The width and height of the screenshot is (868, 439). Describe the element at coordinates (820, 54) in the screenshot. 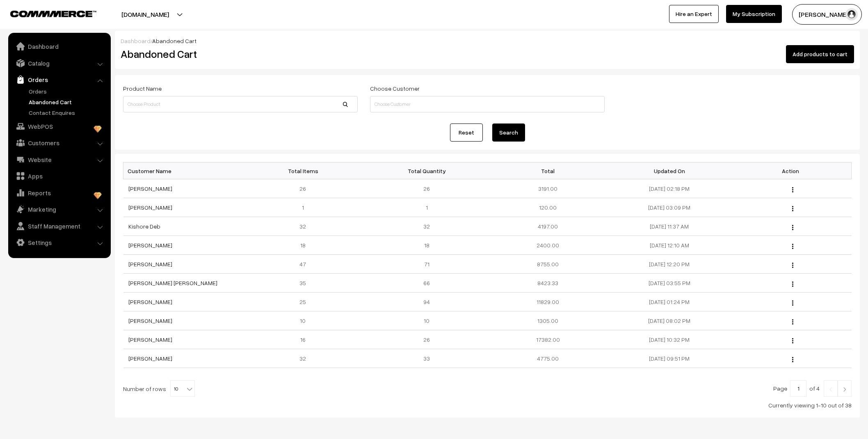

I see `button: Add products to cart` at that location.